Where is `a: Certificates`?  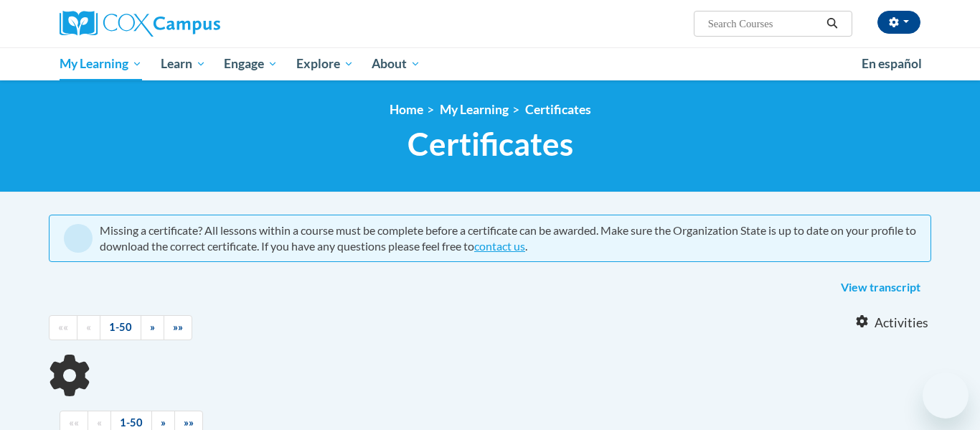
a: Certificates is located at coordinates (558, 109).